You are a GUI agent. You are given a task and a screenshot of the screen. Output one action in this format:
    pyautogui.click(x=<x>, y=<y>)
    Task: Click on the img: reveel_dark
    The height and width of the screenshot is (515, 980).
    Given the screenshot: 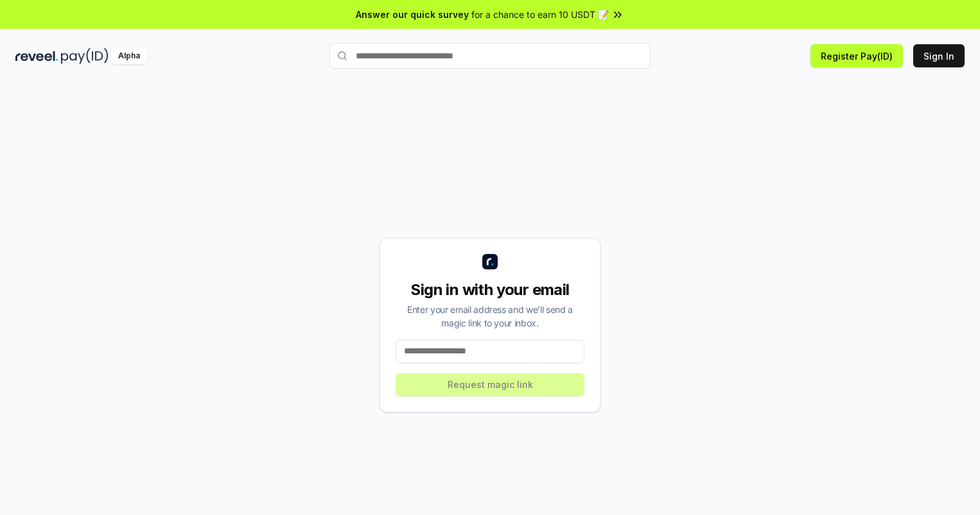 What is the action you would take?
    pyautogui.click(x=36, y=56)
    